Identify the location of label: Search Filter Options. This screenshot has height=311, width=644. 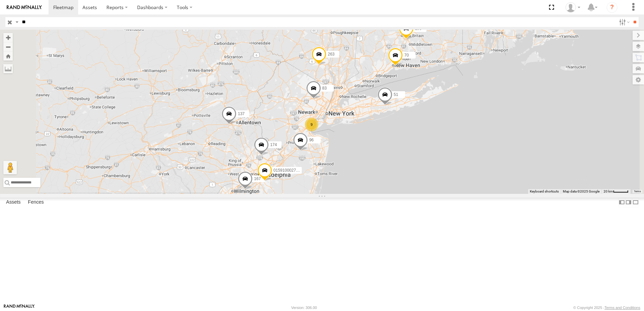
(624, 22).